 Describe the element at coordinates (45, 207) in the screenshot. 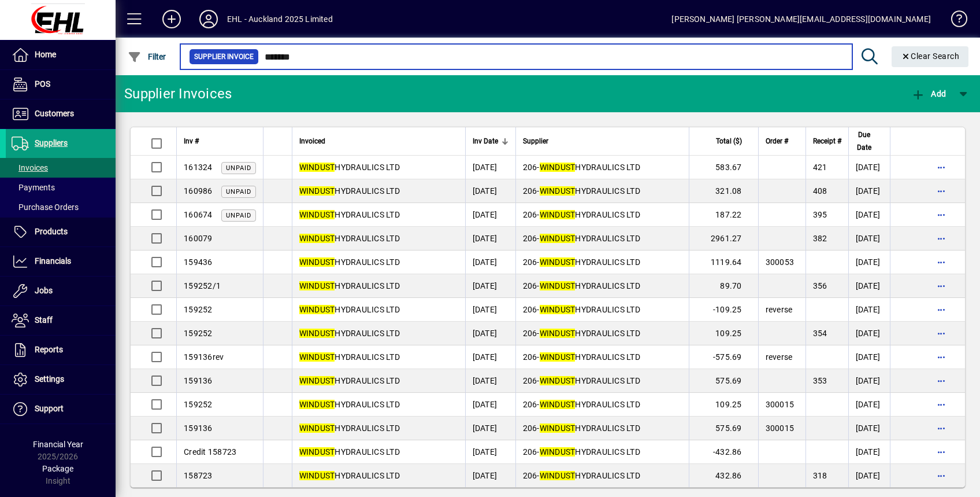

I see `span: Purchase Orders` at that location.